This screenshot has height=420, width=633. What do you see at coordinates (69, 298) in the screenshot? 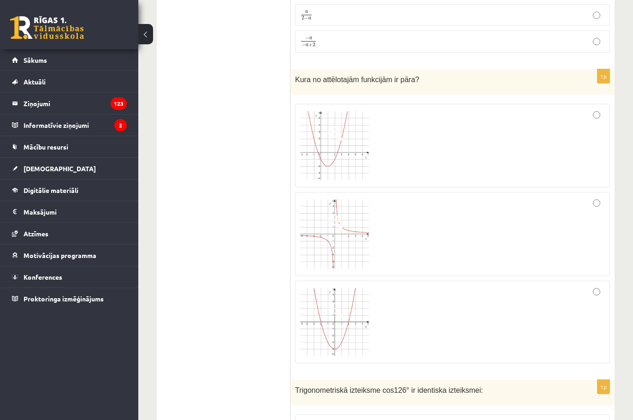
I see `a: Proktoringa izmēģinājums` at bounding box center [69, 298].